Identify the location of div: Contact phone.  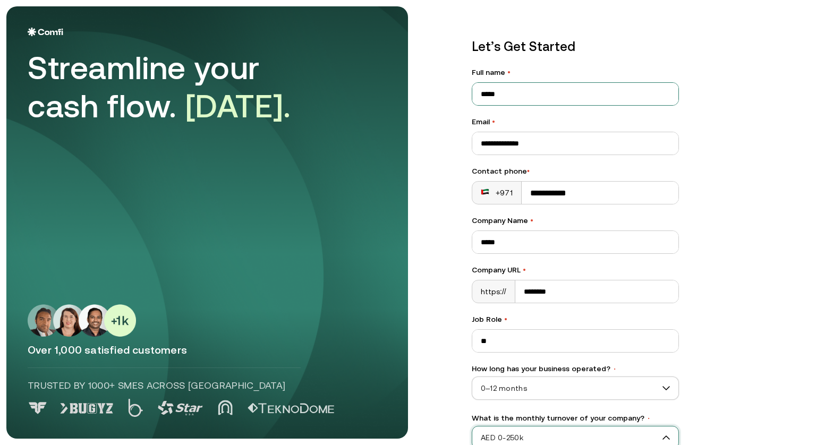
(576, 171).